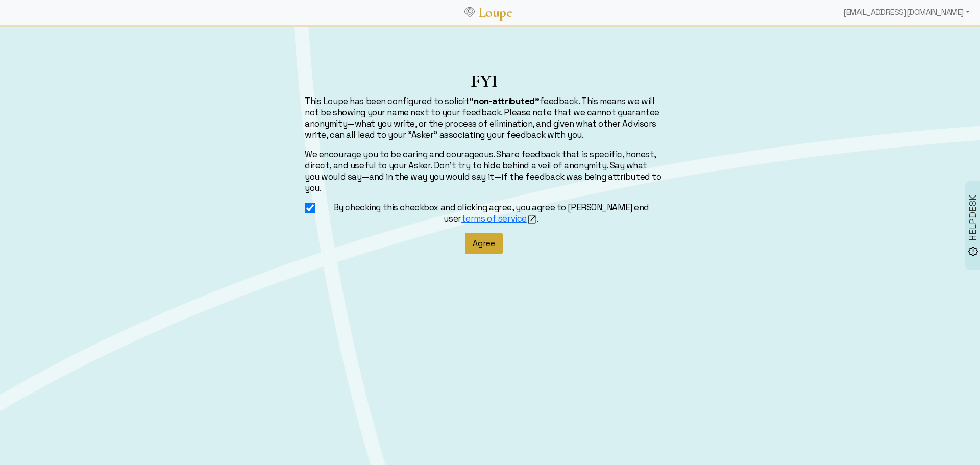 The width and height of the screenshot is (980, 465). I want to click on button: Agree, so click(484, 244).